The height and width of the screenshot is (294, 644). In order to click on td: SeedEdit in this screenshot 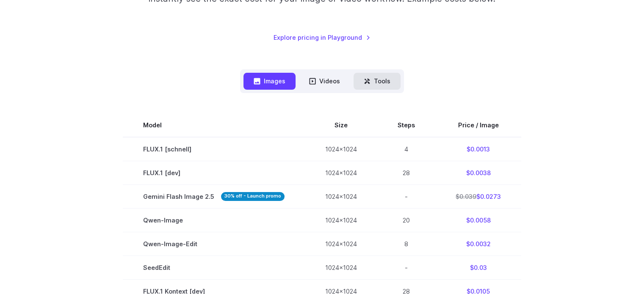, I will do `click(214, 268)`.